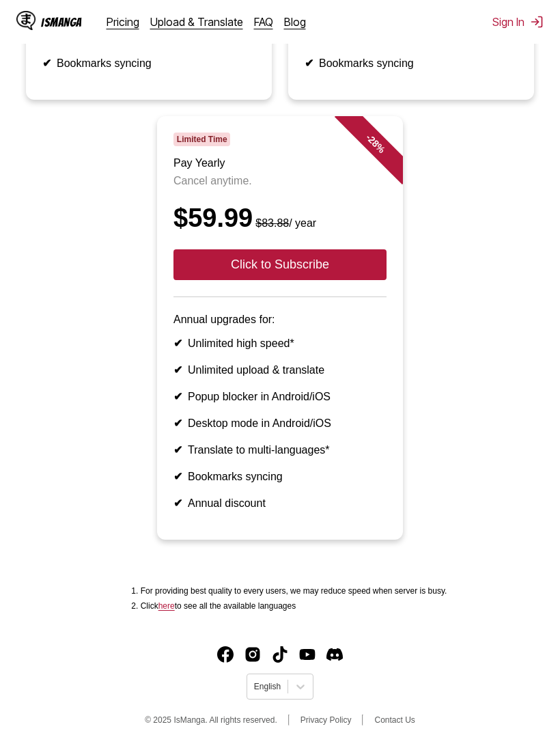 This screenshot has width=560, height=746. I want to click on a: Available languages, so click(167, 606).